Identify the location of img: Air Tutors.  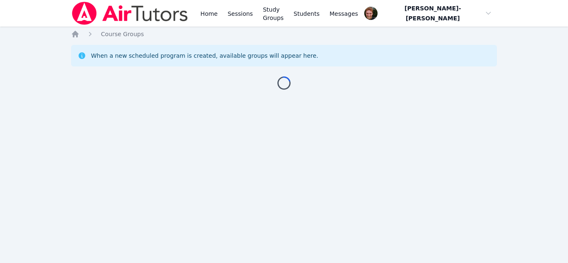
(130, 13).